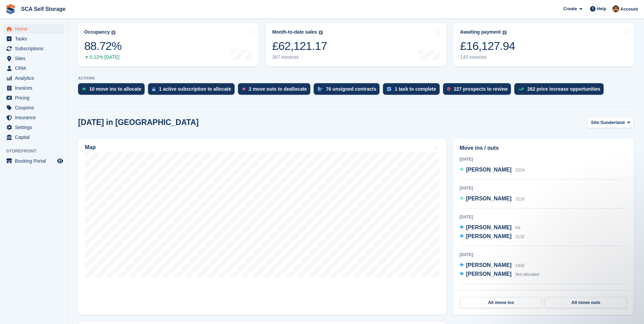  I want to click on img: move_outs_to_deallocate_icon-f764333ba52eb49d3ac5e1228854f67142a1ed5810a6f6cc68b1a99e826820c5.svg, so click(244, 89).